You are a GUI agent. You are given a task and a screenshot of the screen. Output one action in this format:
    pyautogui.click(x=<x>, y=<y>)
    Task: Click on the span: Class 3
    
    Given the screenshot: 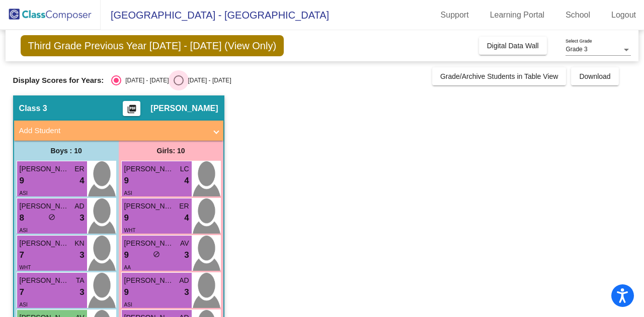 What is the action you would take?
    pyautogui.click(x=33, y=108)
    